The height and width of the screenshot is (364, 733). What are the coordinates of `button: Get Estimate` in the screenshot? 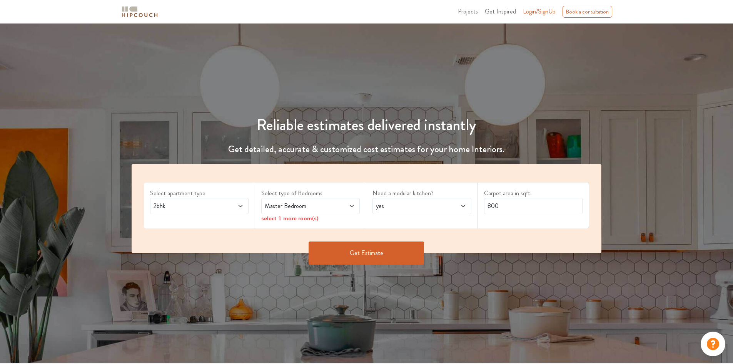 It's located at (366, 253).